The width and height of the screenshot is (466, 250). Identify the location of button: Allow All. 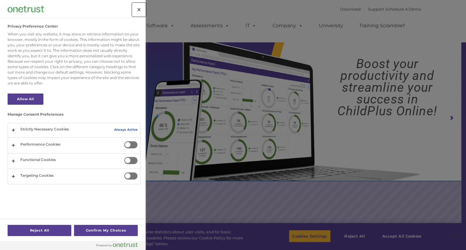
(25, 99).